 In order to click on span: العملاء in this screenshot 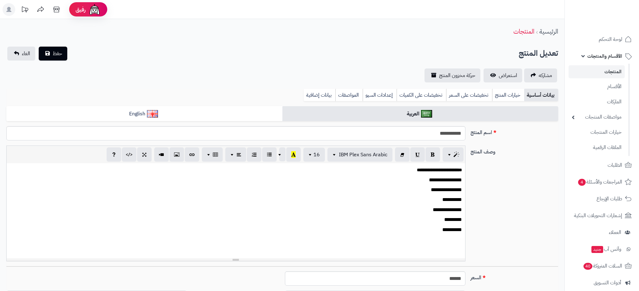, I will do `click(615, 233)`.